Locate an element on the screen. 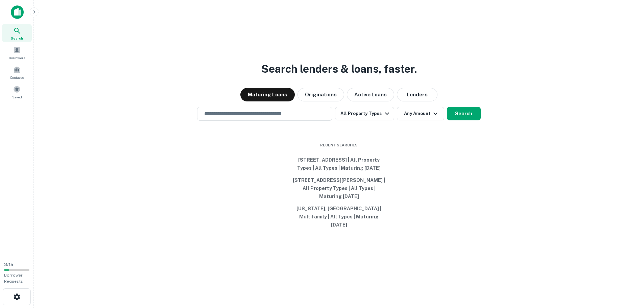 Image resolution: width=644 pixels, height=308 pixels. span: Borrowers is located at coordinates (17, 58).